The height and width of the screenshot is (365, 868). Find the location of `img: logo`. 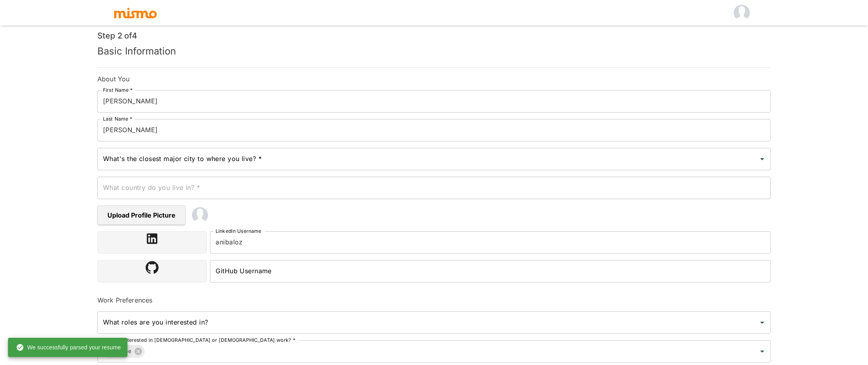

img: logo is located at coordinates (136, 13).